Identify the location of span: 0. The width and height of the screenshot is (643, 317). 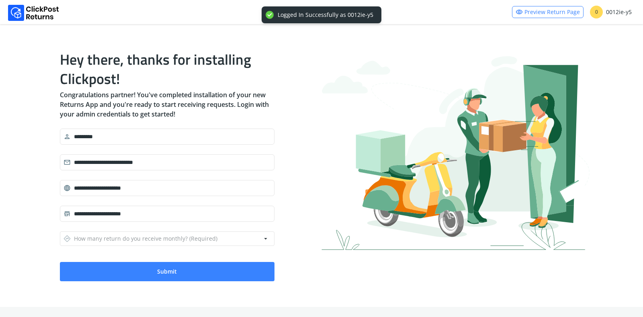
(597, 12).